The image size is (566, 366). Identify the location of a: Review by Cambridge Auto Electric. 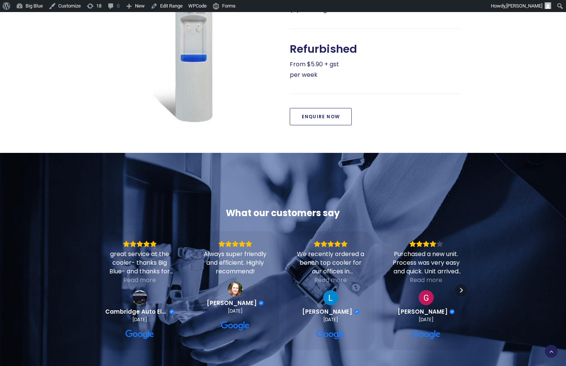
(140, 311).